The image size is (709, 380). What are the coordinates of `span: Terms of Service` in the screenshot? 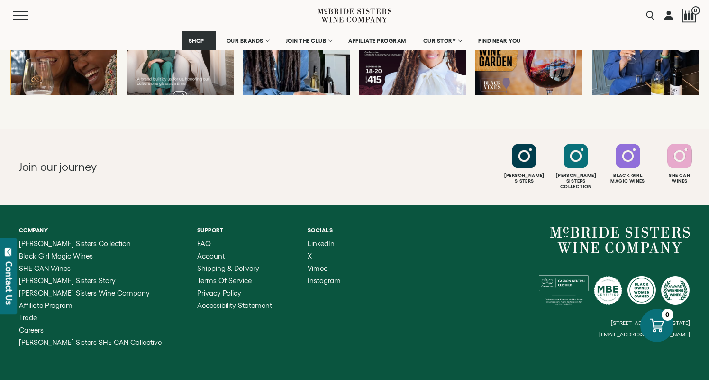 It's located at (224, 280).